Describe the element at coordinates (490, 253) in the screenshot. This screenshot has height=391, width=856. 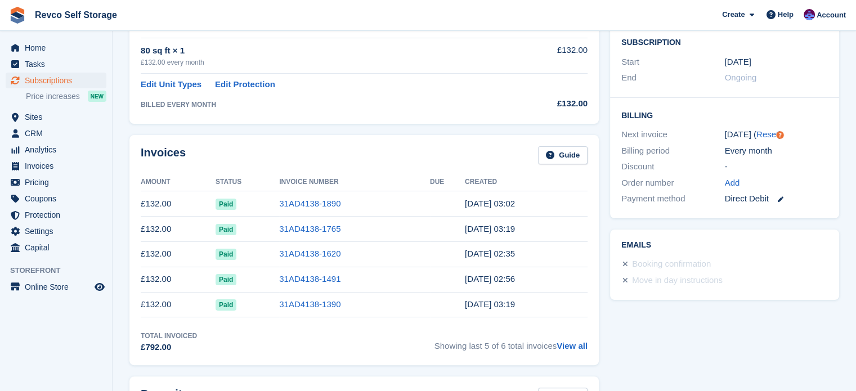
I see `time: 2025-06-01 01:35:00 UTC` at that location.